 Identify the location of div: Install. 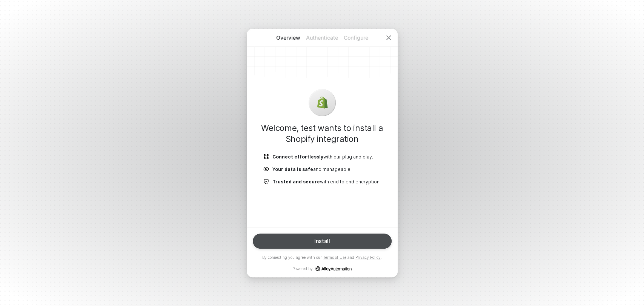
(322, 241).